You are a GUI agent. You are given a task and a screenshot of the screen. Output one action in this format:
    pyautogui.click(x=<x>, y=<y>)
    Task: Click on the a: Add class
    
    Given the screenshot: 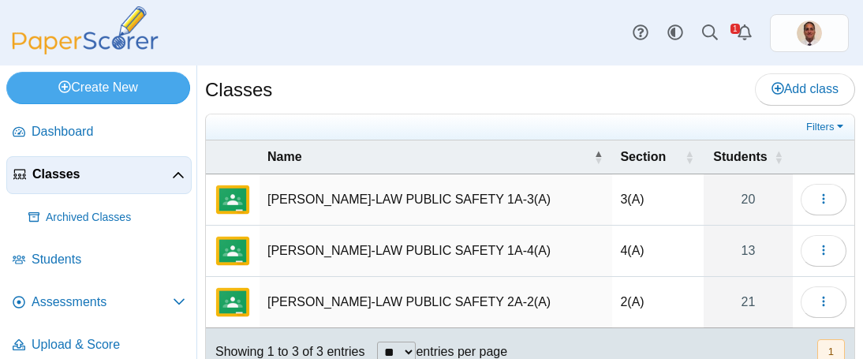 What is the action you would take?
    pyautogui.click(x=805, y=89)
    